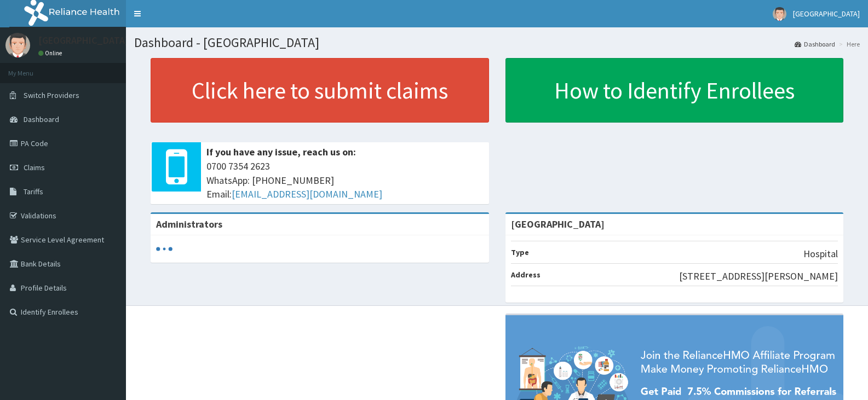 This screenshot has height=400, width=868. I want to click on b: Address, so click(526, 275).